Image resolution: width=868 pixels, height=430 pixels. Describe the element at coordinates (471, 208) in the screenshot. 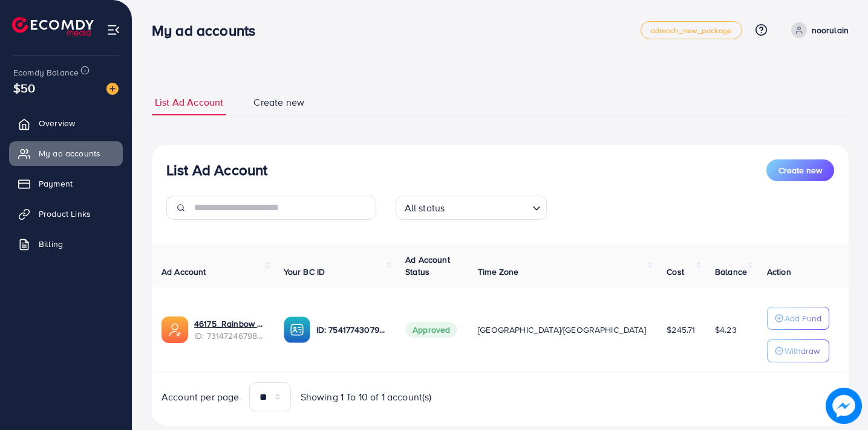

I see `div: Search for option` at that location.